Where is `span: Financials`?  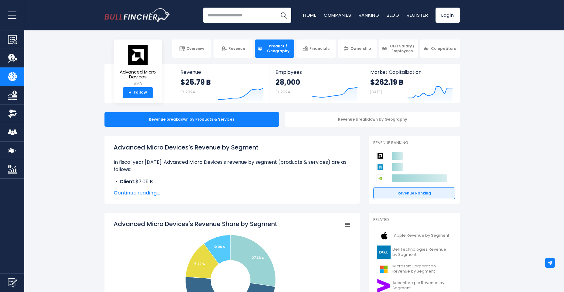 span: Financials is located at coordinates (319, 49).